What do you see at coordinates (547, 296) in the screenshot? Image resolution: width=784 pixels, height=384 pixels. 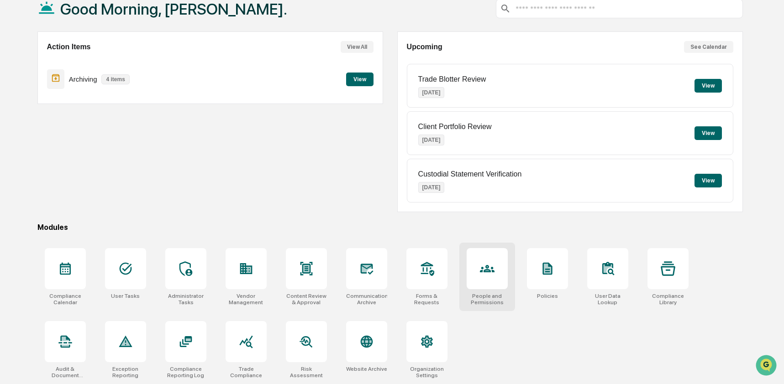 I see `div: Policies` at bounding box center [547, 296].